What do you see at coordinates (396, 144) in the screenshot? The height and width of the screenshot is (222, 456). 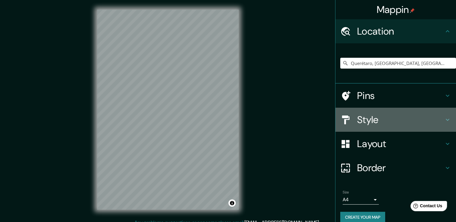 I see `div: Layout` at bounding box center [396, 144].